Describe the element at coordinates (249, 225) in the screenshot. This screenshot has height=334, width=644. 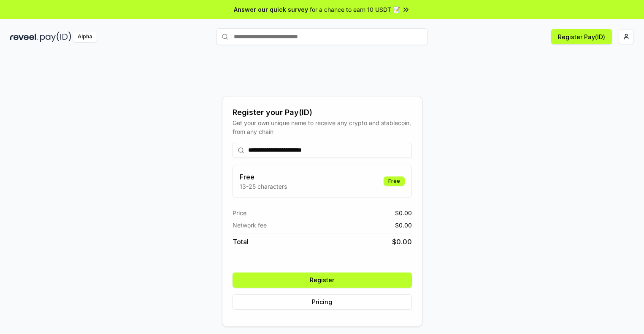
I see `span: Network fee` at that location.